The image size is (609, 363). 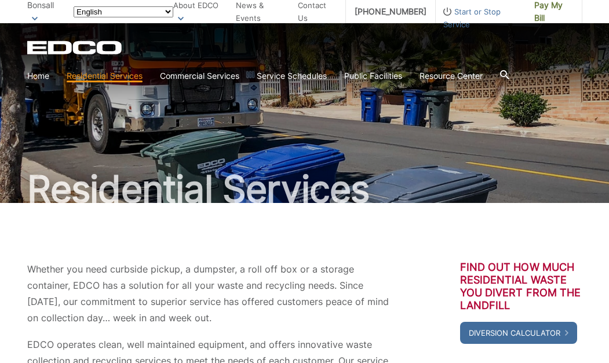 I want to click on a: Residential Services, so click(x=104, y=76).